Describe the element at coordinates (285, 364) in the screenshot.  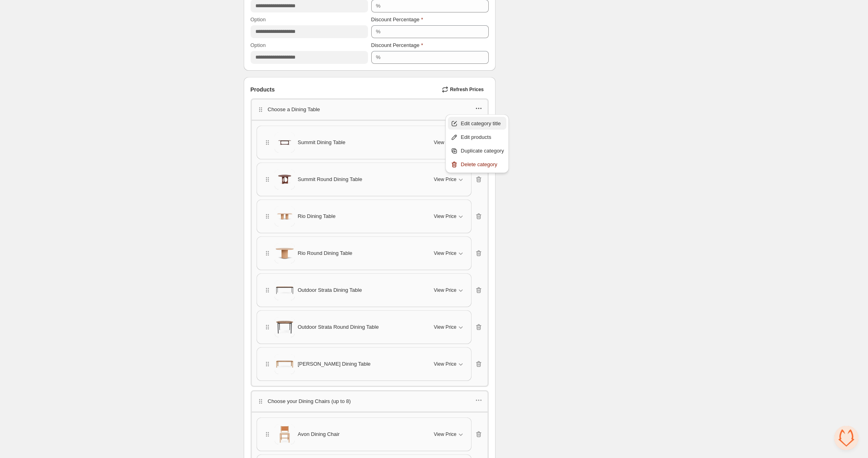
I see `img: Dillon Dining Table` at that location.